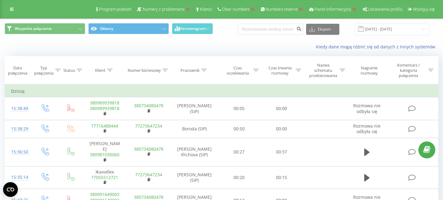  Describe the element at coordinates (238, 70) in the screenshot. I see `div: Czas oczekiwania` at that location.